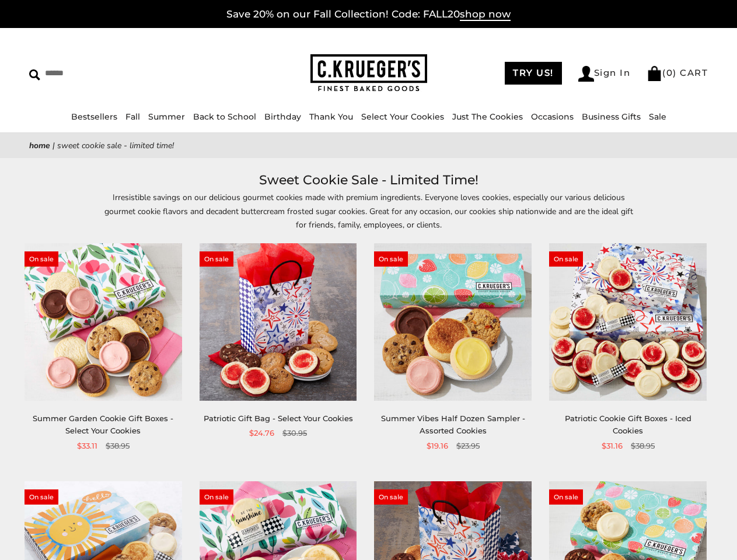  I want to click on a: TRY US!, so click(533, 73).